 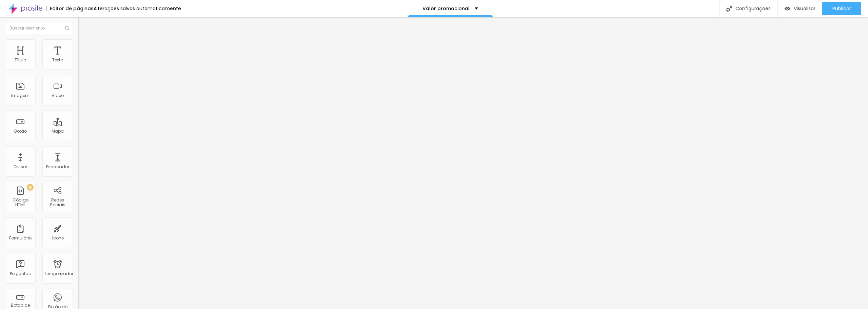 I want to click on font: Valor promocional, so click(x=446, y=8).